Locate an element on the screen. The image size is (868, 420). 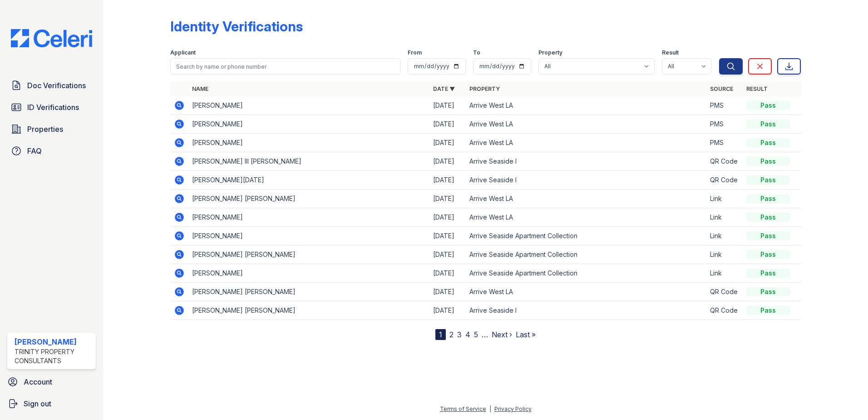
a: 4 is located at coordinates (468, 335).